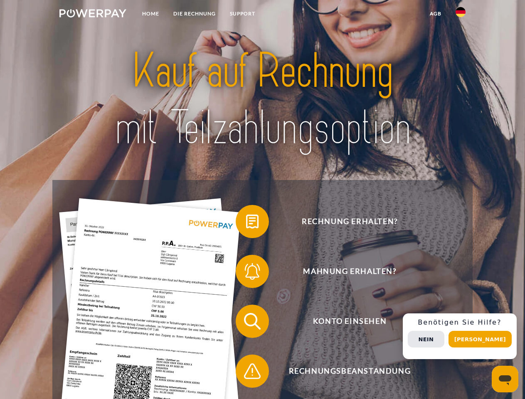 Image resolution: width=525 pixels, height=399 pixels. Describe the element at coordinates (252, 371) in the screenshot. I see `img: qb_warning.svg` at that location.